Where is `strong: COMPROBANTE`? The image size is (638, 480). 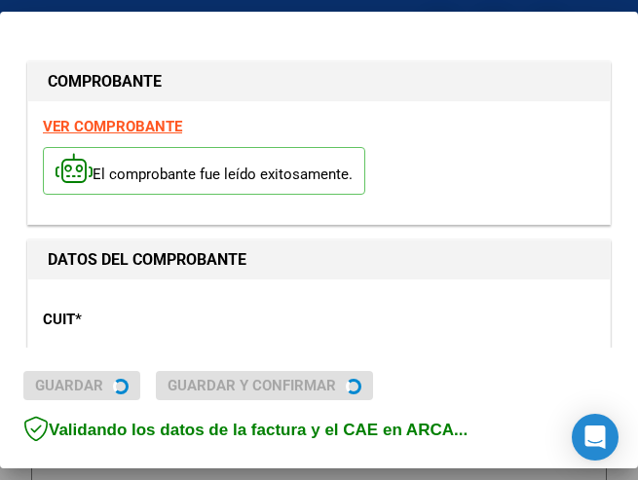
strong: COMPROBANTE is located at coordinates (104, 81).